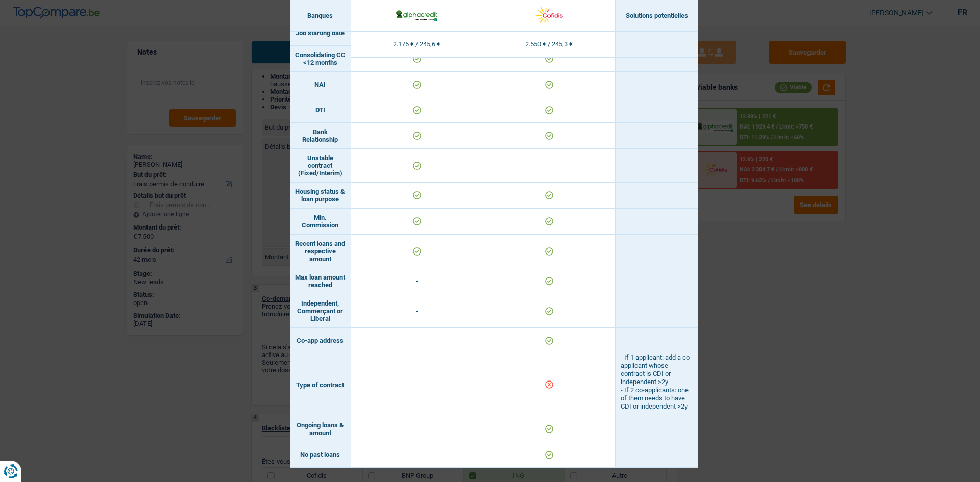 This screenshot has width=980, height=482. I want to click on td: 2.550 € / 245,3 €, so click(549, 45).